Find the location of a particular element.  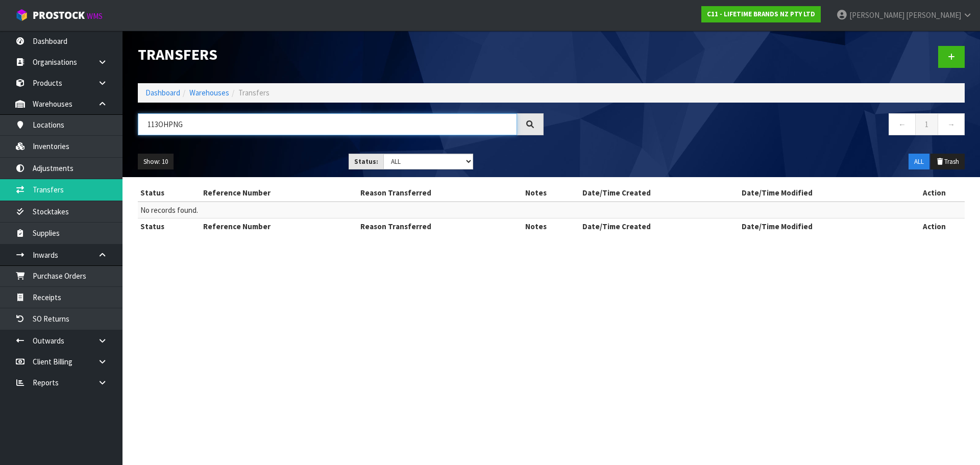

img: cube-alt.png is located at coordinates (22, 14).